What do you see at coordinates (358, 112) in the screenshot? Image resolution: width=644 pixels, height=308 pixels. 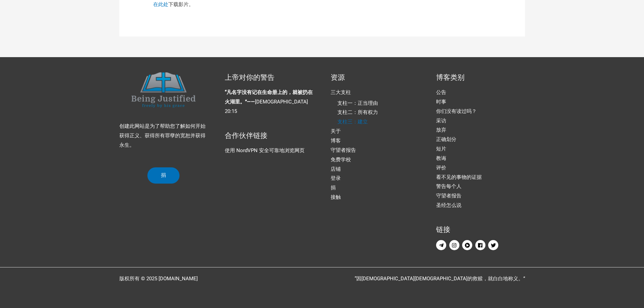 I see `a: 支柱二：所有权力` at bounding box center [358, 112].